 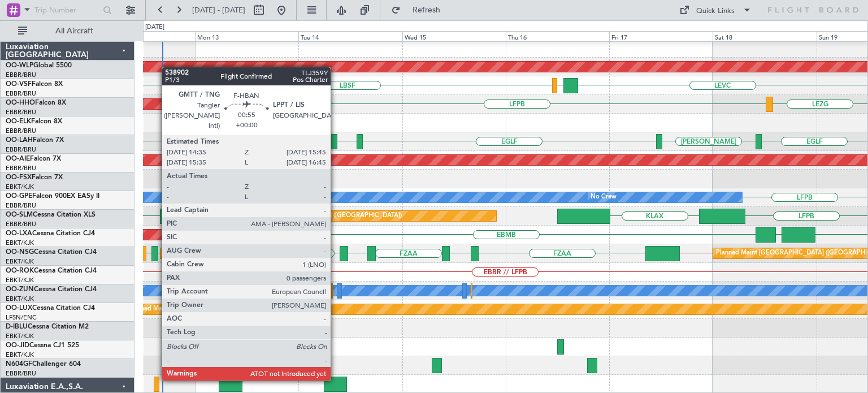 I want to click on span: OO-LXA, so click(x=19, y=234).